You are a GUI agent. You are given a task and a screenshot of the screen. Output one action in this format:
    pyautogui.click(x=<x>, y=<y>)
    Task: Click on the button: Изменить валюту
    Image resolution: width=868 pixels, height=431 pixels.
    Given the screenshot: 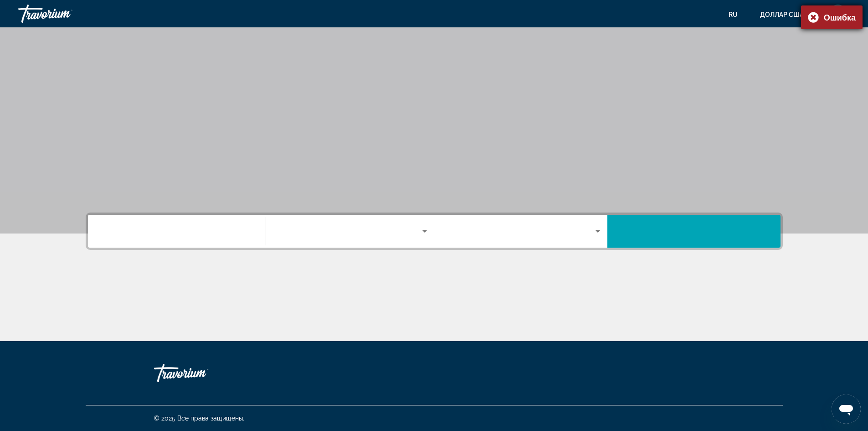 What is the action you would take?
    pyautogui.click(x=786, y=14)
    